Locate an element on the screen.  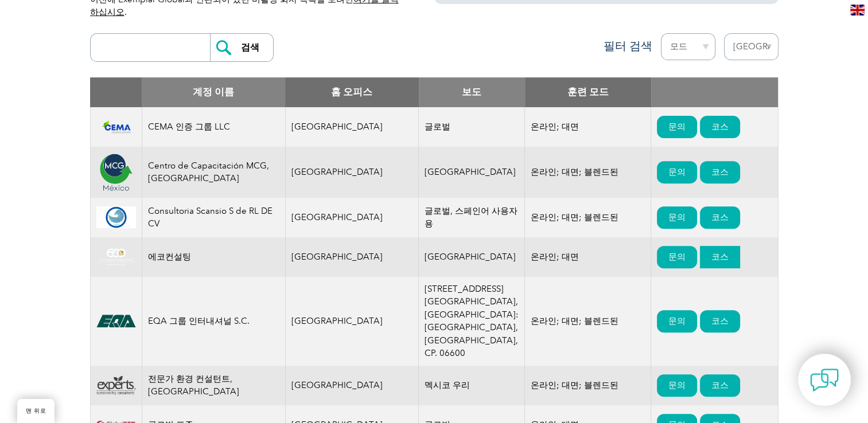
a: 맨 위로 is located at coordinates (35, 411).